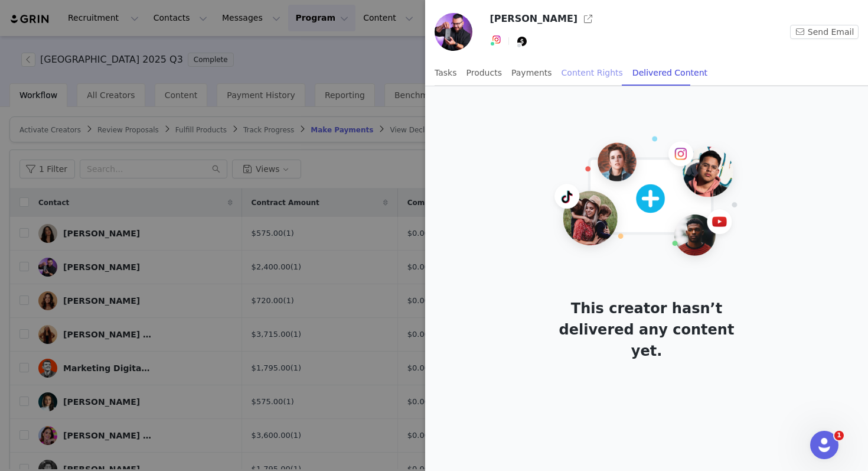  I want to click on div: Tasks, so click(446, 73).